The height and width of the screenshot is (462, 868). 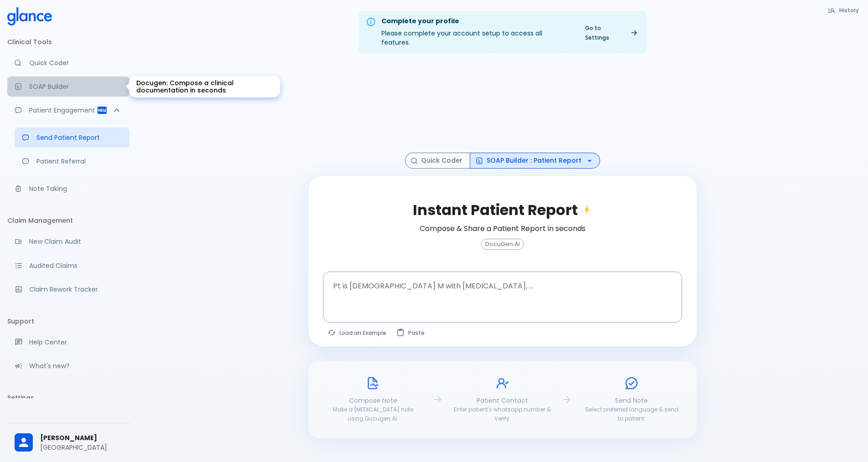 I want to click on a: Docugen: Compose a clinical documentation in seconds, so click(x=69, y=87).